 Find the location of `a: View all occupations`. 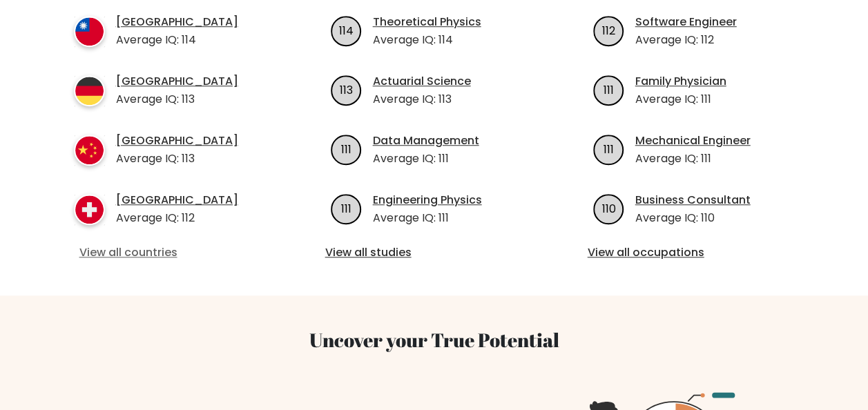

a: View all occupations is located at coordinates (697, 253).